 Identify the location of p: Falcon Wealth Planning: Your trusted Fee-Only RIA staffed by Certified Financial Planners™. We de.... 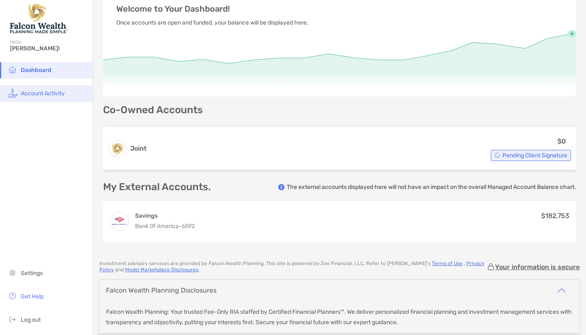
(340, 317).